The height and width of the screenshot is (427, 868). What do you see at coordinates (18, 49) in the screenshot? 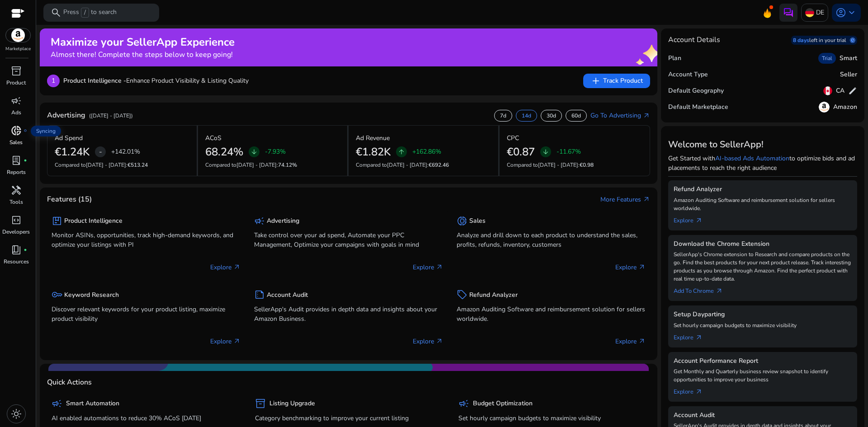
I see `p: Marketplace` at bounding box center [18, 49].